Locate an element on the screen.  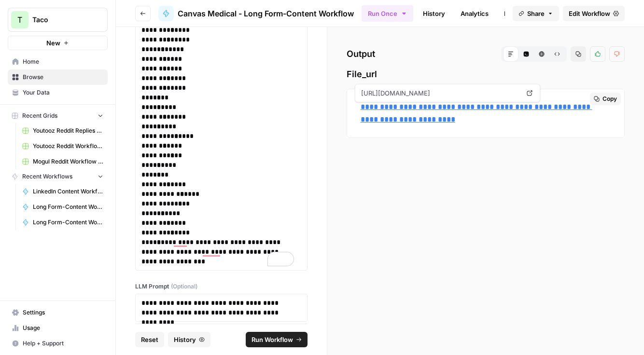
a: Usage is located at coordinates (58, 328).